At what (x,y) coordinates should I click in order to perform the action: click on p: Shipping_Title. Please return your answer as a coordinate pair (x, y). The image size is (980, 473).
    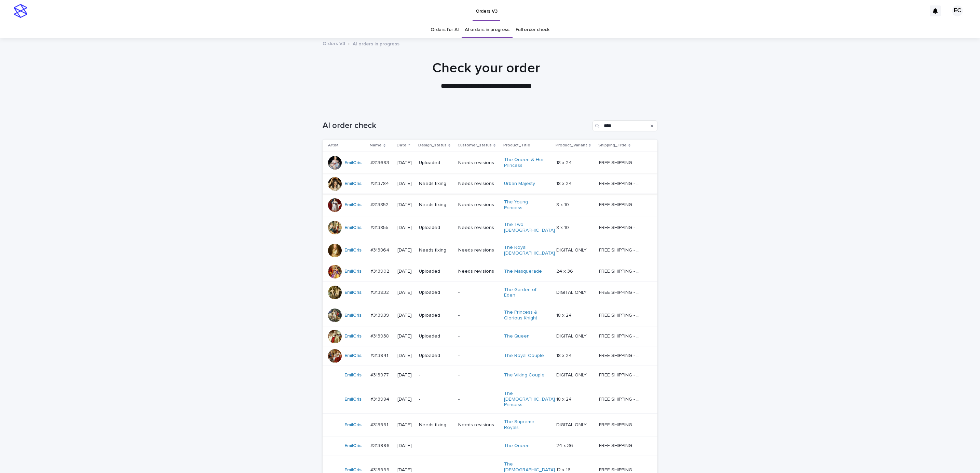
    Looking at the image, I should click on (612, 146).